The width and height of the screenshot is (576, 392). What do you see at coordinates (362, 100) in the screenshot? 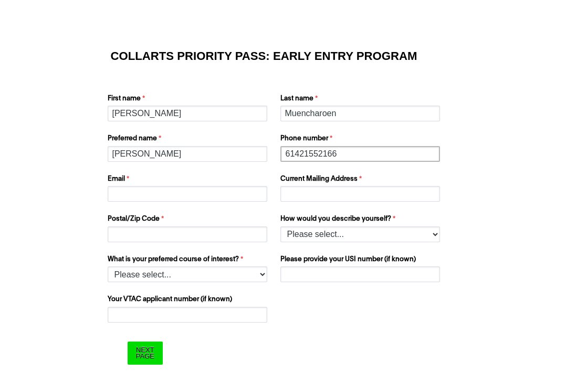
I see `label: Last name` at bounding box center [362, 100].